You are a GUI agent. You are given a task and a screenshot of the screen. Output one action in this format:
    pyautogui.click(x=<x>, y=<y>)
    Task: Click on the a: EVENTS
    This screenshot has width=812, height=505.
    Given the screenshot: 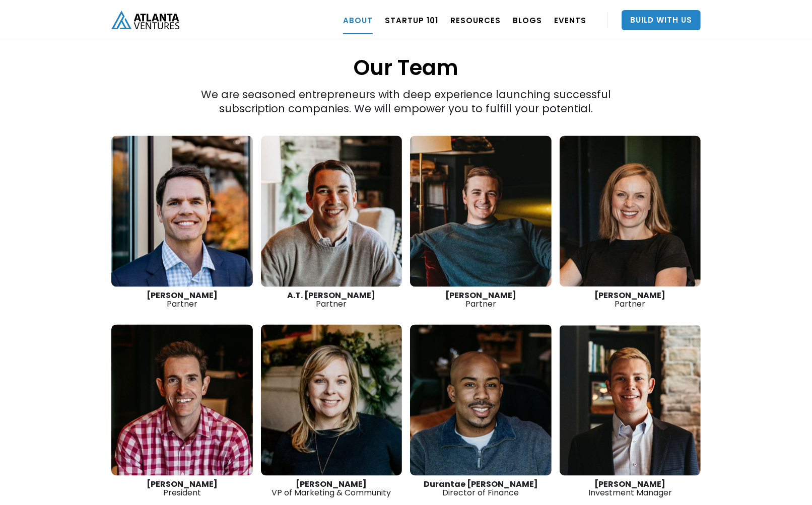 What is the action you would take?
    pyautogui.click(x=571, y=20)
    